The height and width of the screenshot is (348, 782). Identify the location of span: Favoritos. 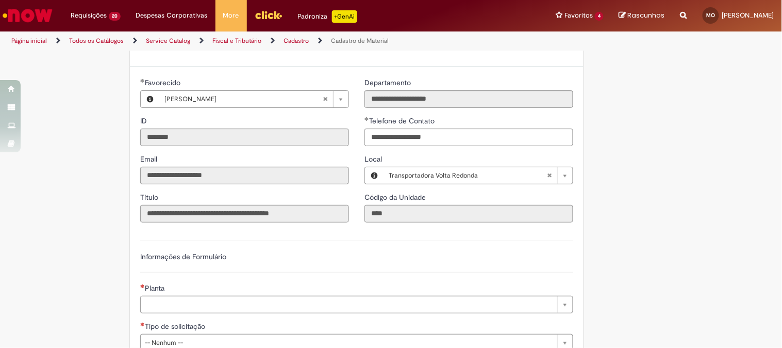
(579, 15).